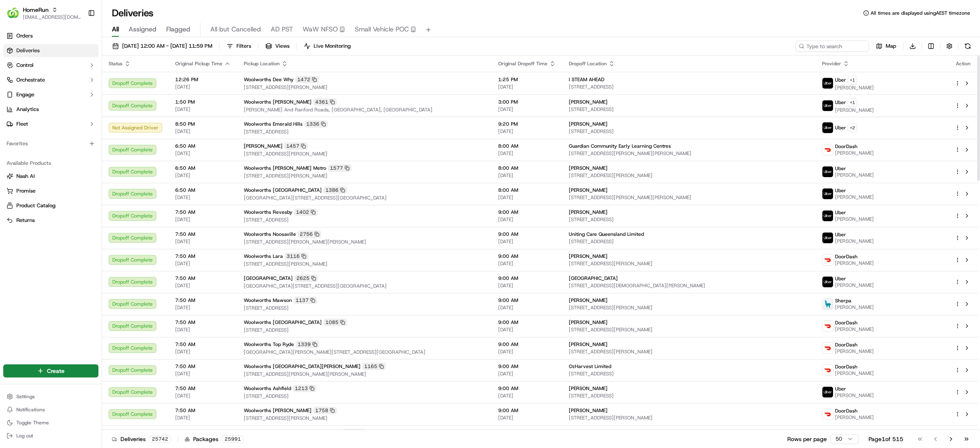 The image size is (980, 448). What do you see at coordinates (51, 206) in the screenshot?
I see `a: Product Catalog` at bounding box center [51, 206].